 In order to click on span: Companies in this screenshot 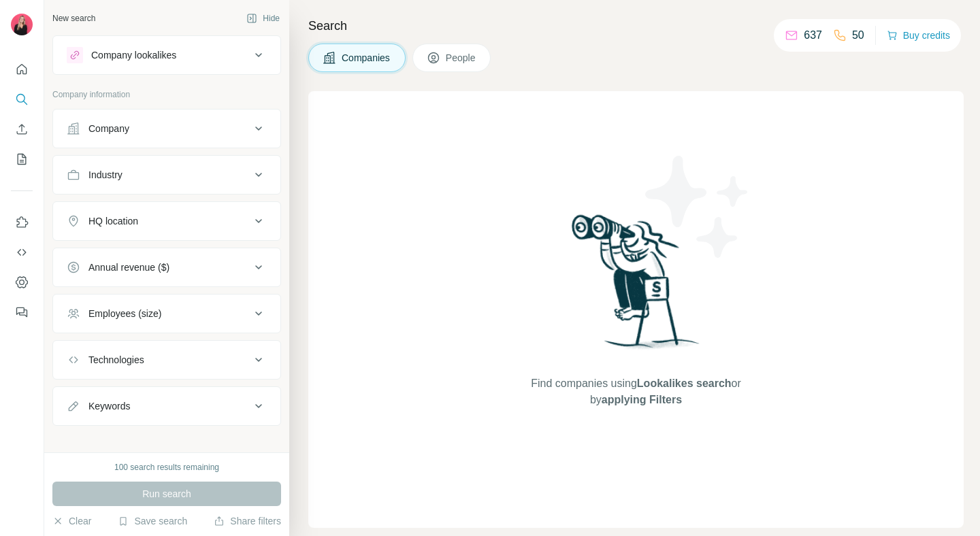, I will do `click(366, 58)`.